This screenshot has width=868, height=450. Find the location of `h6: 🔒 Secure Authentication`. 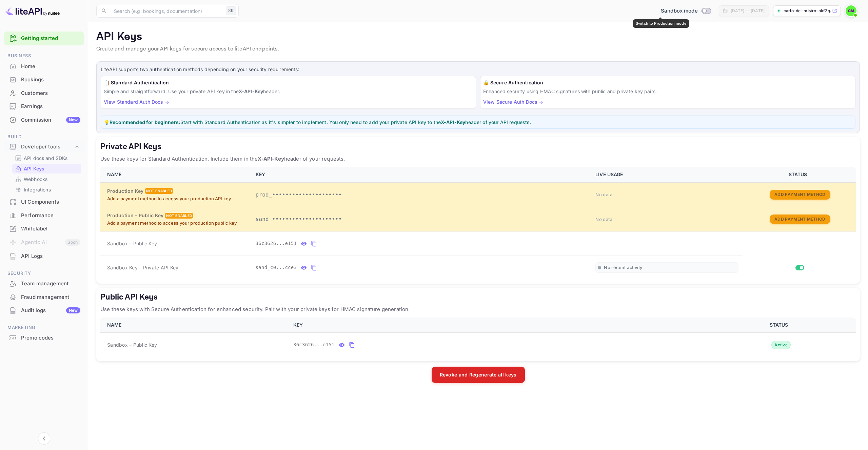

h6: 🔒 Secure Authentication is located at coordinates (668, 83).